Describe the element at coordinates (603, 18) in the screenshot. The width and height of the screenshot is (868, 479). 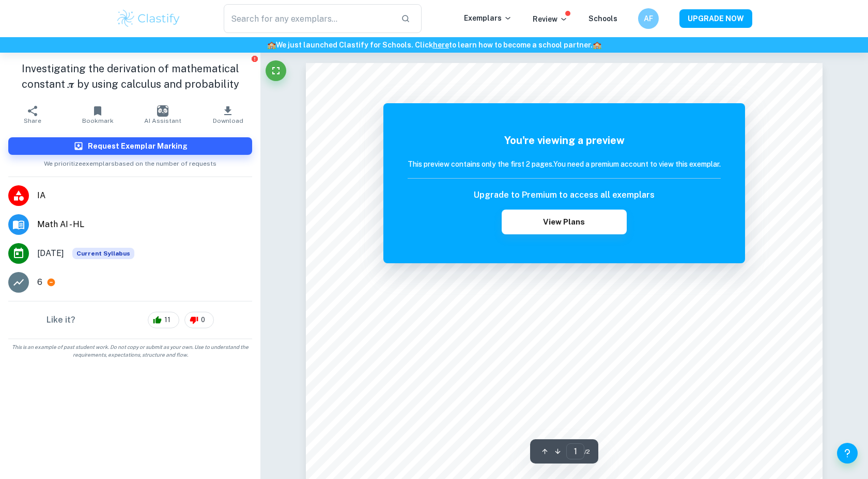
I see `a: Schools` at that location.